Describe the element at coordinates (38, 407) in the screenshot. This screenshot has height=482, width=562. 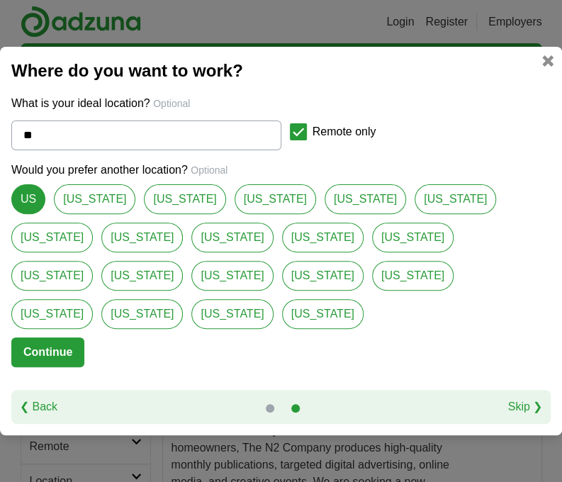
I see `a: ❮ Back` at that location.